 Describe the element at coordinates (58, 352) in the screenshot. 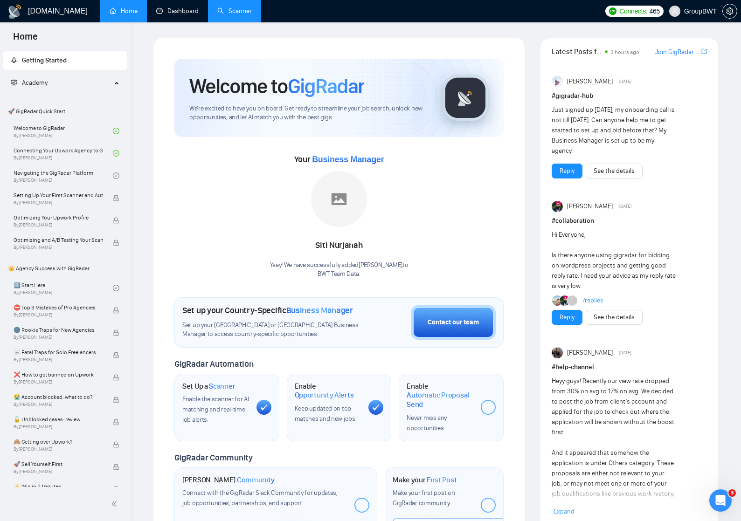

I see `span: ☠️ Fatal Traps for Solo Freelancers` at that location.